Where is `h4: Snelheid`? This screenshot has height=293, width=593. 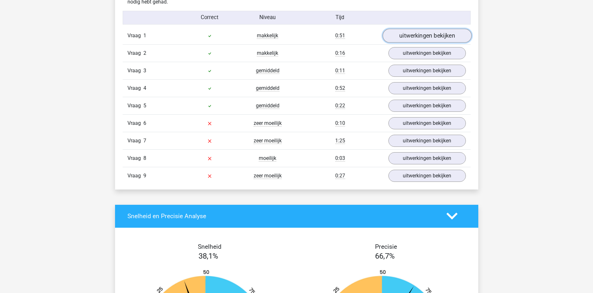 h4: Snelheid is located at coordinates (210, 246).